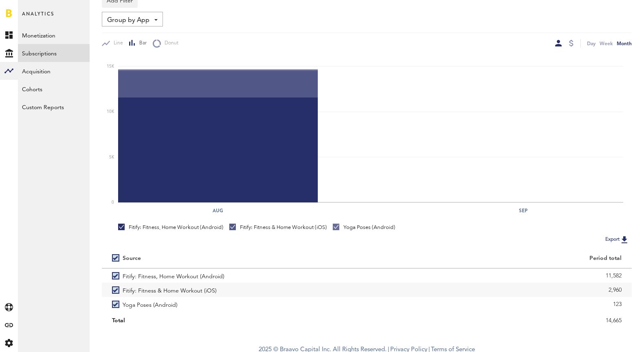 The image size is (644, 352). I want to click on text: 15K, so click(110, 66).